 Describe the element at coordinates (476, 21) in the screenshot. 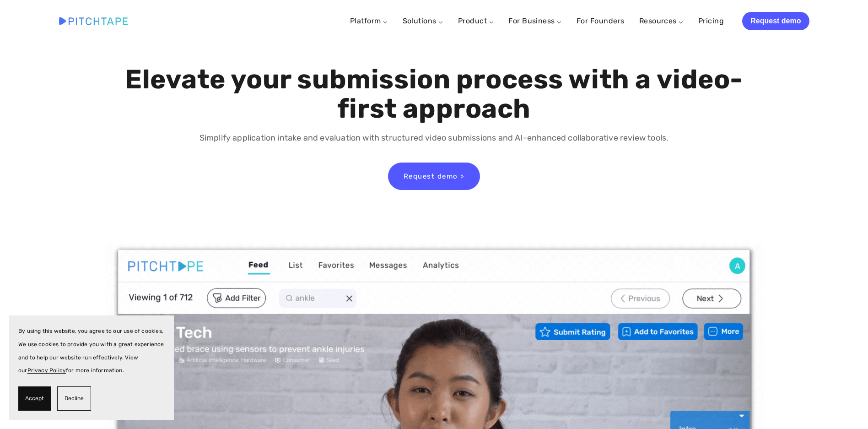

I see `a: Product ⌵` at that location.